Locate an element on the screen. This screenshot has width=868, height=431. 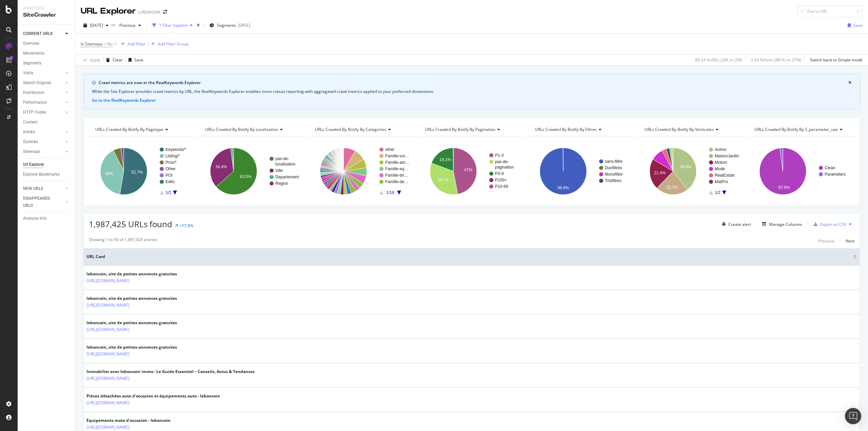
text: Departement is located at coordinates (287, 177).